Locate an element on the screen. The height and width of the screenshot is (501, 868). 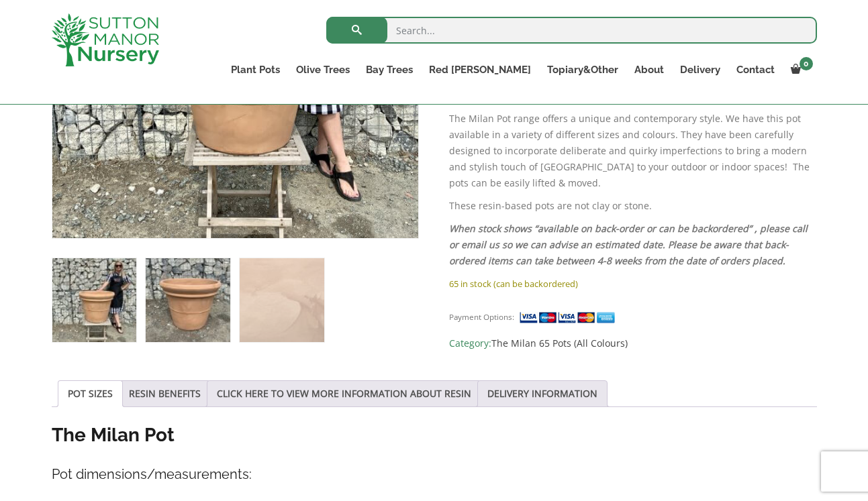
a: Delivery is located at coordinates (700, 70).